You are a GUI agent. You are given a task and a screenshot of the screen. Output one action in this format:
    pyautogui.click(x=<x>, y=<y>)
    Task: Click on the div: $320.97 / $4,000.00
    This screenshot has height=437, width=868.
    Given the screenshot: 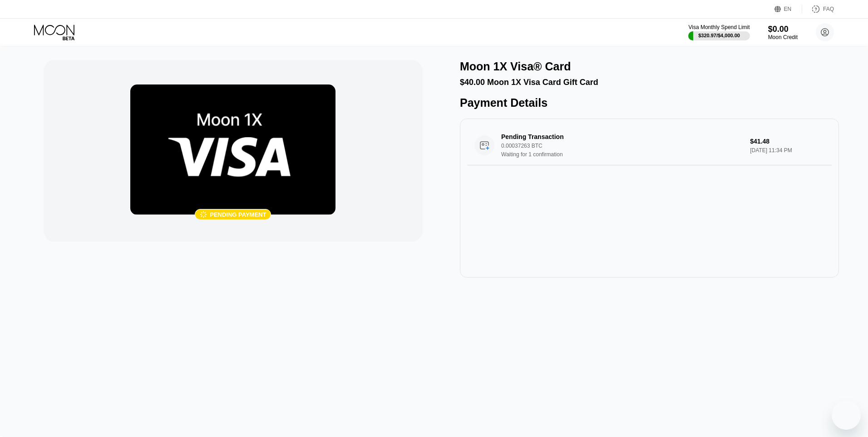 What is the action you would take?
    pyautogui.click(x=720, y=36)
    